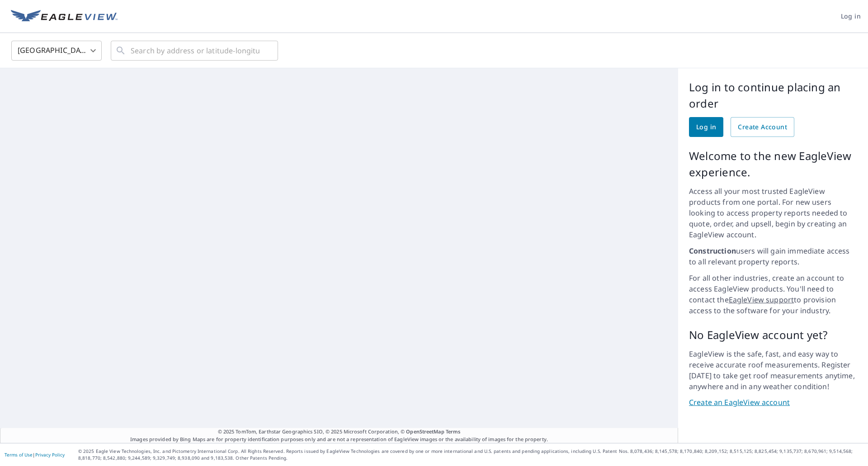 The image size is (868, 466). What do you see at coordinates (773, 403) in the screenshot?
I see `a: Create an EagleView account` at bounding box center [773, 403].